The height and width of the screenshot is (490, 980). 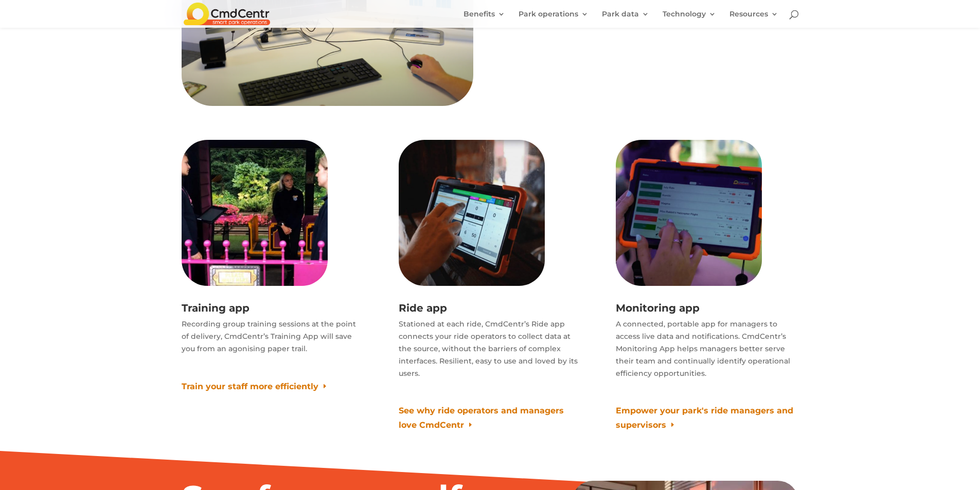 I want to click on span: Stationed at each ride, CmdCentr’s Ride app connects your ride operators to collect data at the s..., so click(x=488, y=348).